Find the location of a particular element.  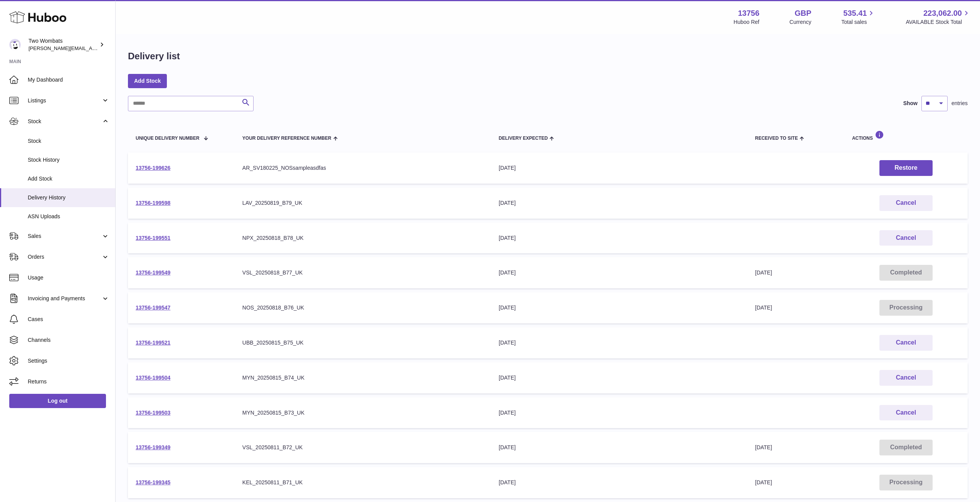

img: philip.carroll@twowombats.com is located at coordinates (15, 45).